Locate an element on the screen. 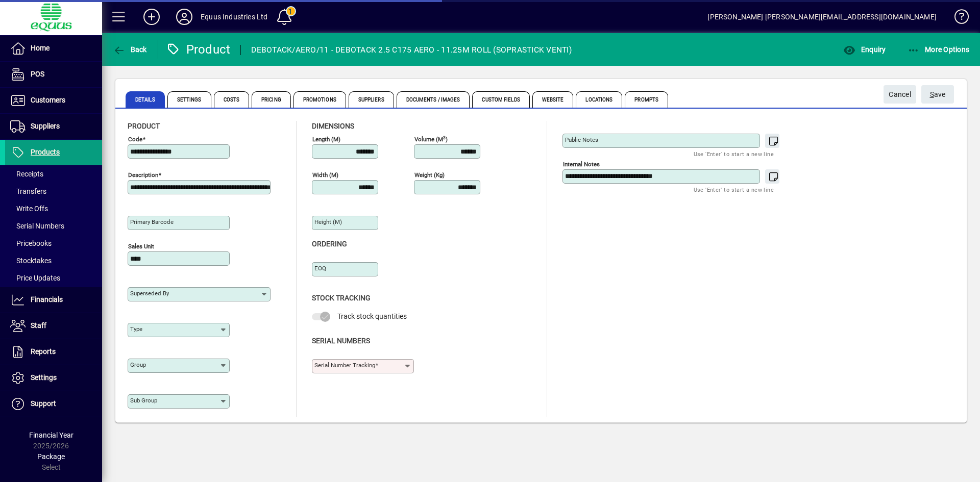 The width and height of the screenshot is (980, 482). span: Details is located at coordinates (145, 100).